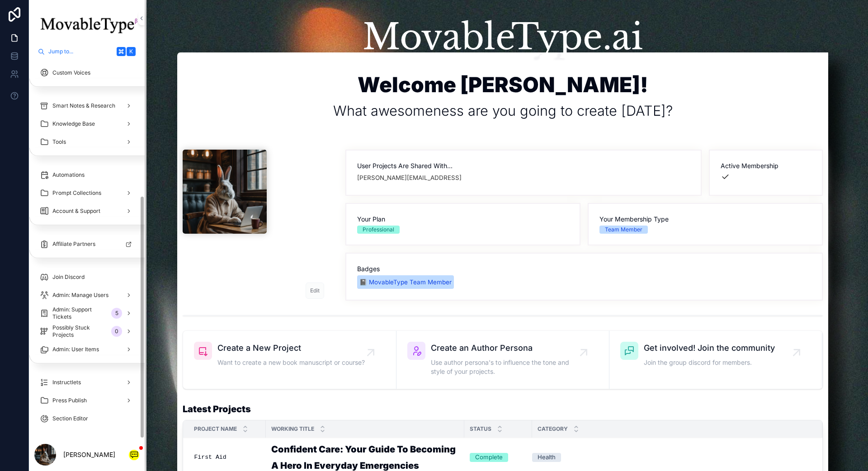 This screenshot has width=868, height=471. I want to click on span: Status, so click(480, 429).